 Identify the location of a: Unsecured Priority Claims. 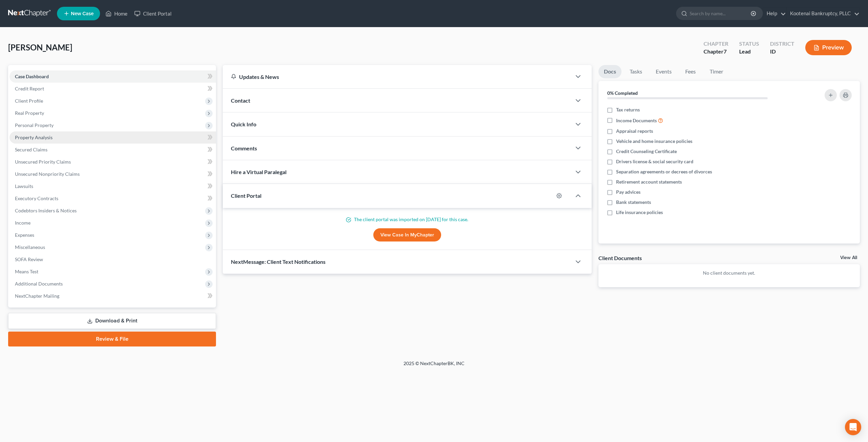
(113, 162).